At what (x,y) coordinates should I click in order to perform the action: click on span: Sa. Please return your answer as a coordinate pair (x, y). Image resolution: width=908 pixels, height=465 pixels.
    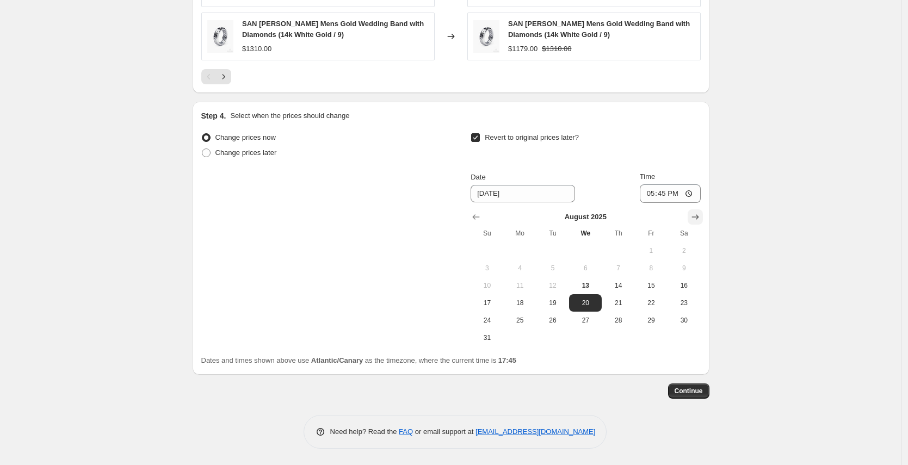
    Looking at the image, I should click on (684, 233).